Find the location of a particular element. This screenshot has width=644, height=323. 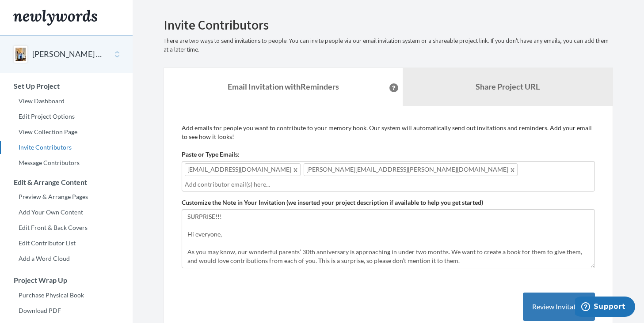

button: Review Invitation is located at coordinates (559, 307).